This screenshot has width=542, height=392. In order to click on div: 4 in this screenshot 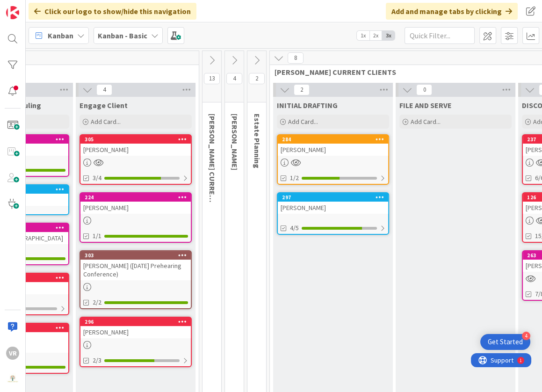, I will do `click(527, 336)`.